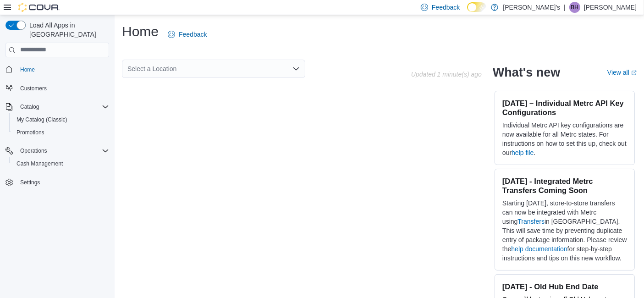  I want to click on span: Dark Mode, so click(467, 12).